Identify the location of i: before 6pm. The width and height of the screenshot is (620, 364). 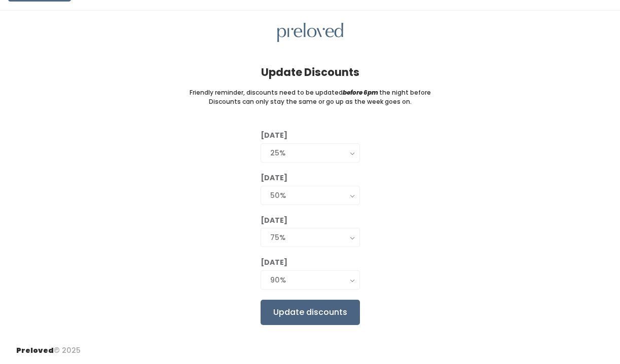
(361, 92).